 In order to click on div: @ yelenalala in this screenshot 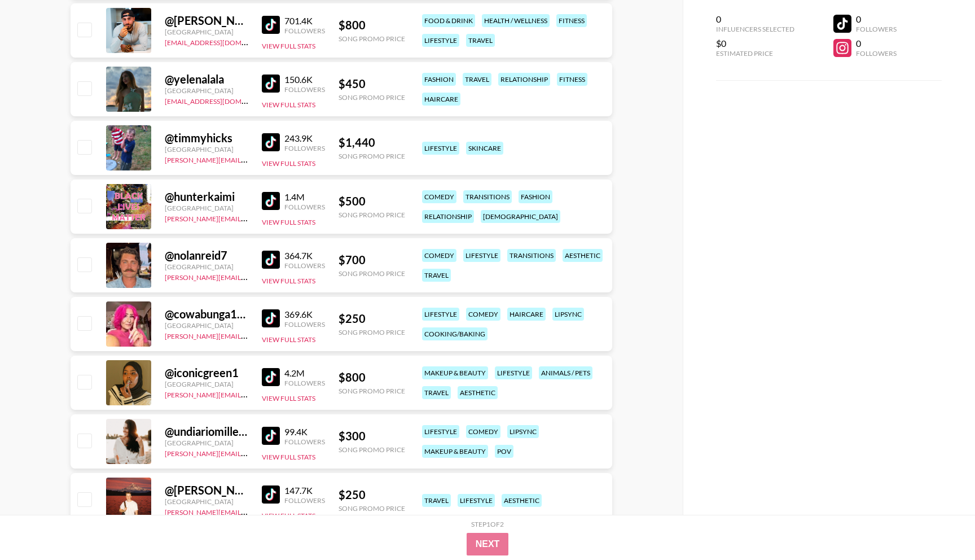, I will do `click(206, 79)`.